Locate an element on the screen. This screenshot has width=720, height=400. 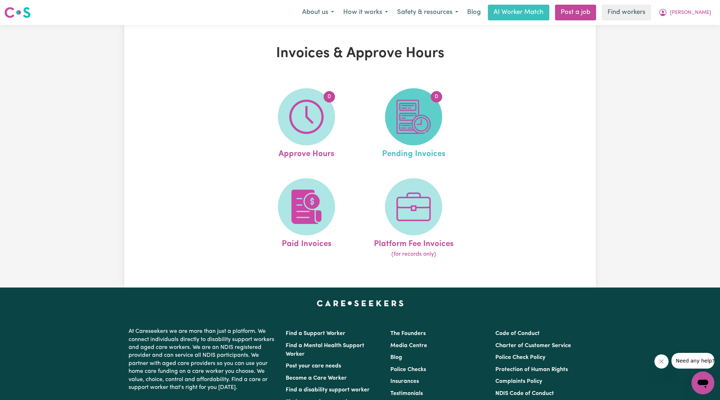
a: Careseekers logo is located at coordinates (18, 13).